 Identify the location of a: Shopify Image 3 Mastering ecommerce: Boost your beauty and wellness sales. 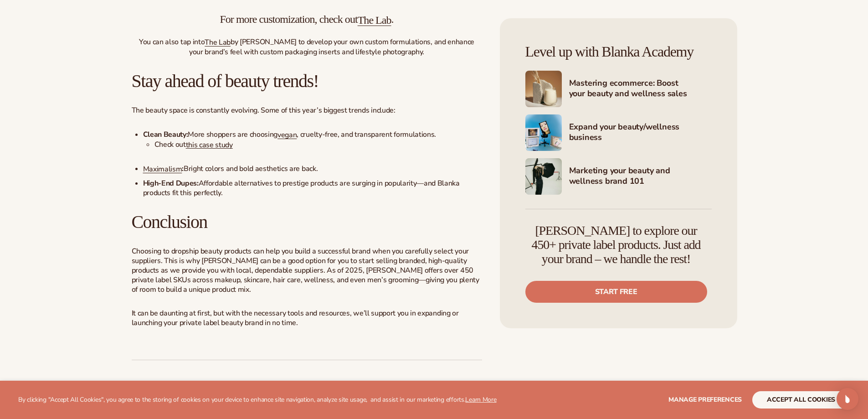
(618, 89).